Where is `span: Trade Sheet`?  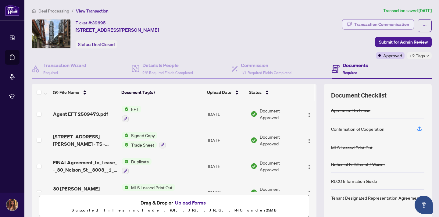
span: Trade Sheet is located at coordinates (143, 145).